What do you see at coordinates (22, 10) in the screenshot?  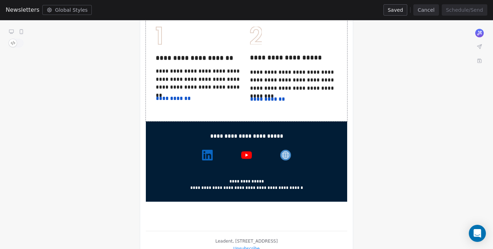 I see `span: Newsletters` at bounding box center [22, 10].